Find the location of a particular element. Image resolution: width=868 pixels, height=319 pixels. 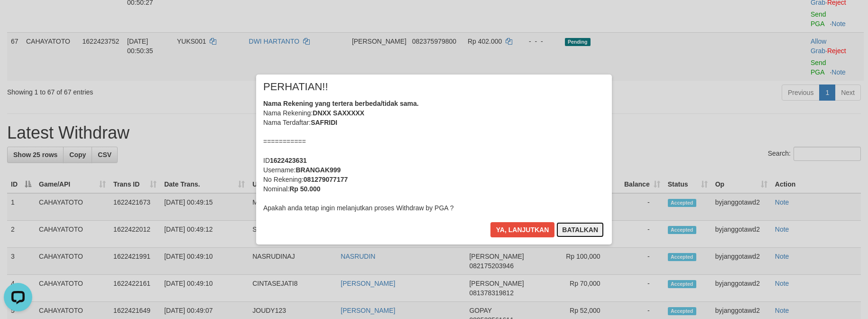

b: 081279077177 is located at coordinates (326, 179).